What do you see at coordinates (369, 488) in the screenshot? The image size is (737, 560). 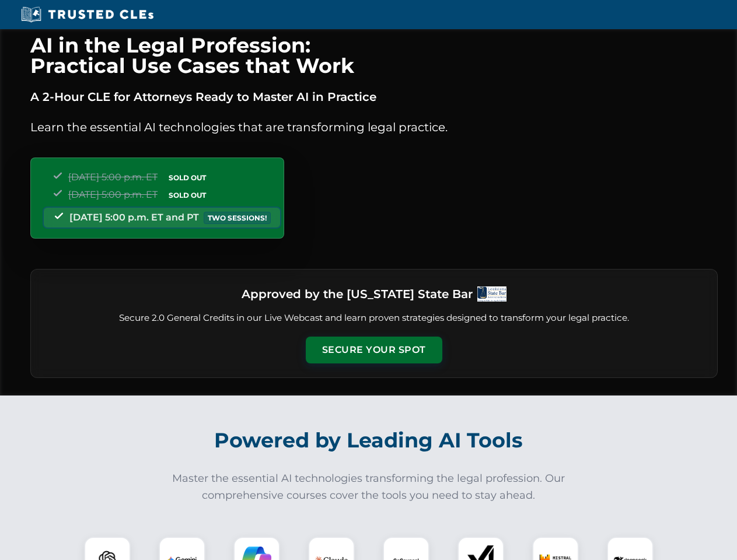 I see `p: Master the essential AI technologies transforming the legal profession. Our comprehensive courses...` at bounding box center [369, 488].